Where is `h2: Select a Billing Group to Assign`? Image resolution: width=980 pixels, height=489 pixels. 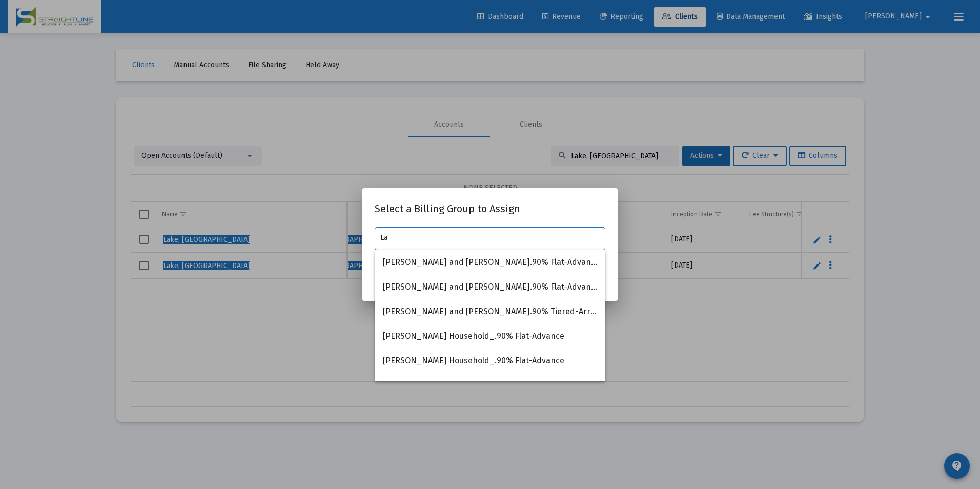
h2: Select a Billing Group to Assign is located at coordinates (490, 209).